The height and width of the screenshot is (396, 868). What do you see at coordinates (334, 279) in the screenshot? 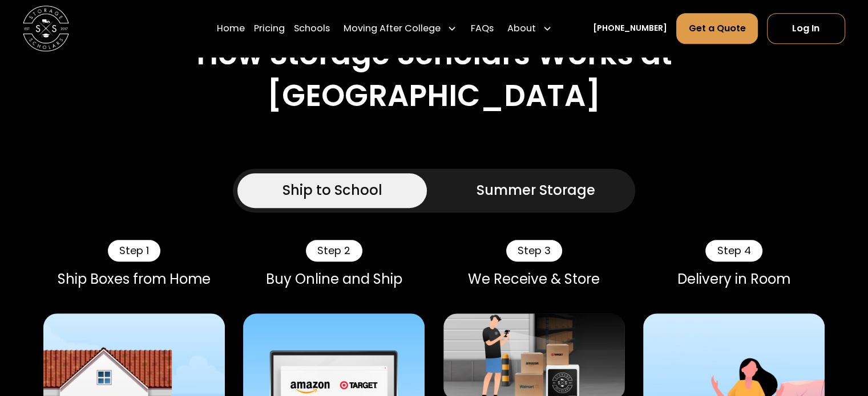
I see `div: Buy Online and Ship` at bounding box center [334, 279].